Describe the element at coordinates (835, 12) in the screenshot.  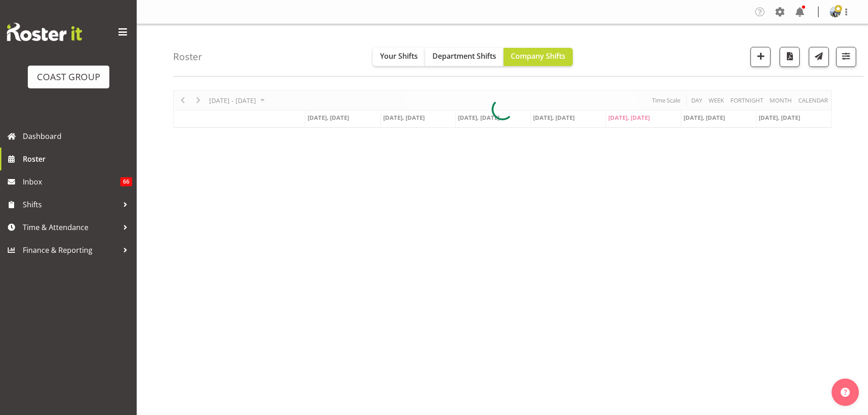
I see `img: brittany-taylorf7b938a58e78977fad4baecaf99ae47c.png` at that location.